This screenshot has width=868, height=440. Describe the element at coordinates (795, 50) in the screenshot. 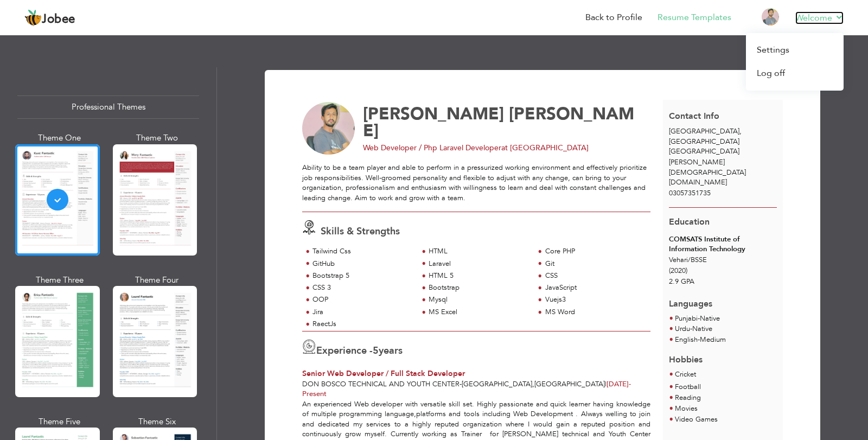

I see `a: Settings` at that location.